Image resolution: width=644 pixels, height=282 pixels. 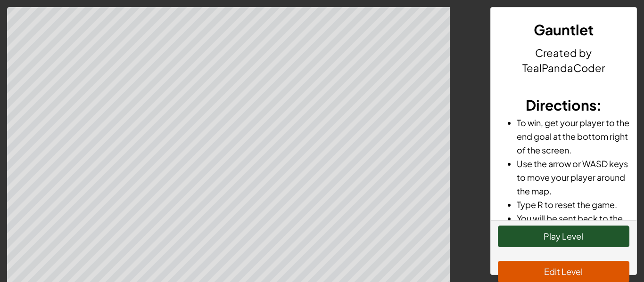 What do you see at coordinates (564, 29) in the screenshot?
I see `h3: Gauntlet` at bounding box center [564, 29].